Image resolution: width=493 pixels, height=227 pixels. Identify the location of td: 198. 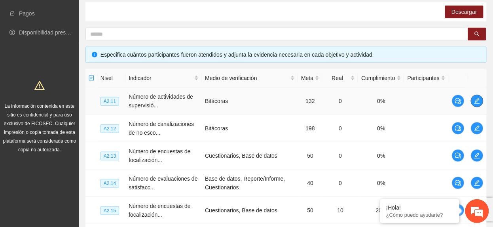
(310, 128).